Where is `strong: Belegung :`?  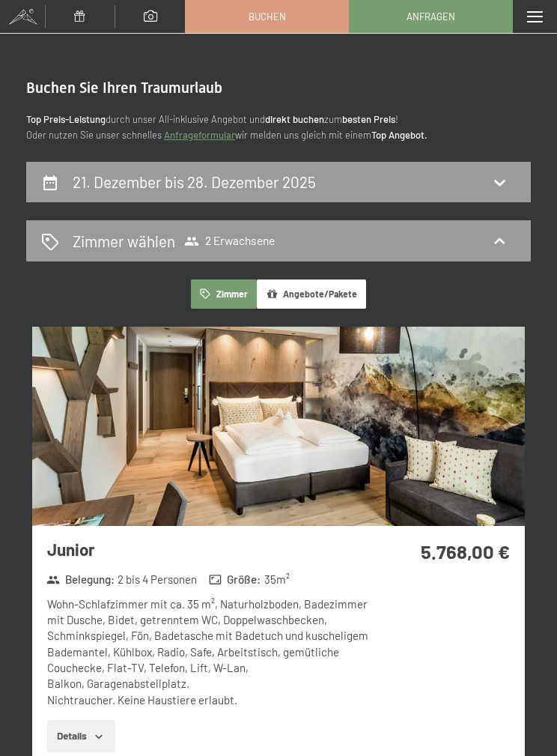 strong: Belegung : is located at coordinates (81, 579).